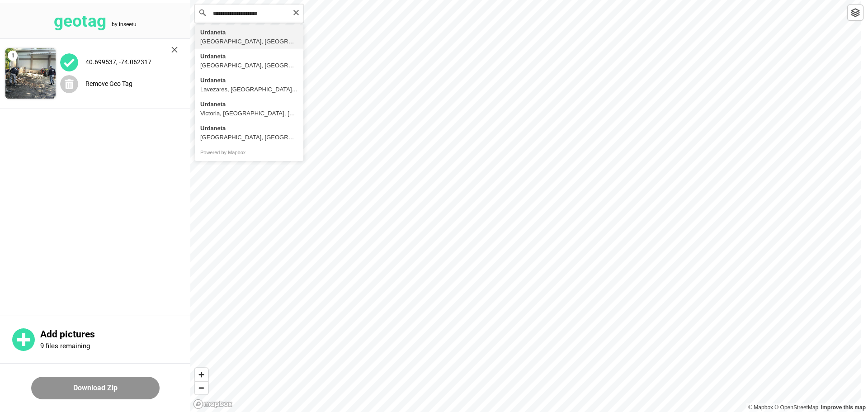  Describe the element at coordinates (109, 84) in the screenshot. I see `label: Remove Geo Tag` at that location.